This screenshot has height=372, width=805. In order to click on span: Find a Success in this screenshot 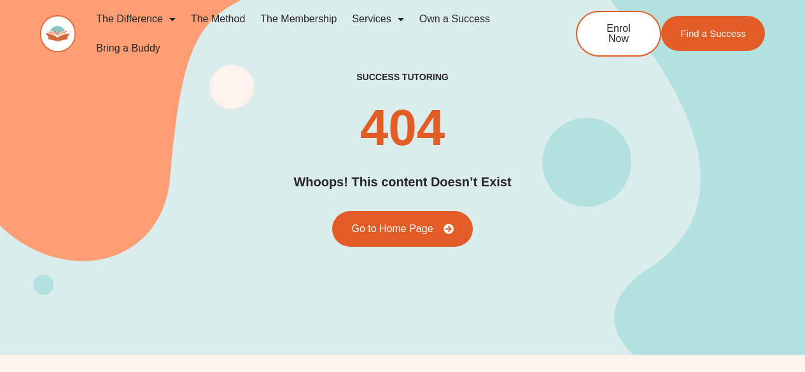, I will do `click(713, 33)`.